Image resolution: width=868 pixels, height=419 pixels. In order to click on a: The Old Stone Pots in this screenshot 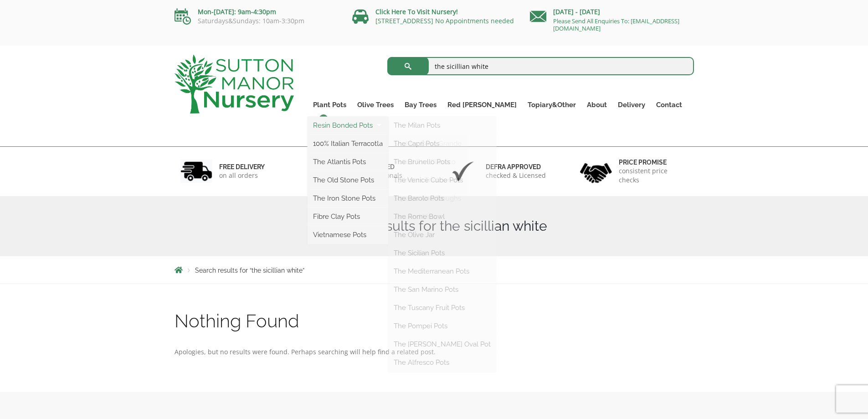, I will do `click(347, 180)`.